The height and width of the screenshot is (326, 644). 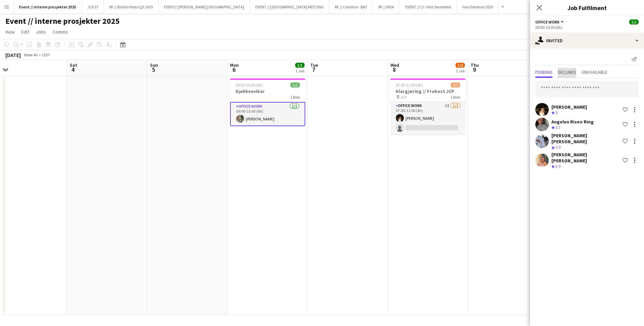 What do you see at coordinates (73, 69) in the screenshot?
I see `span: 4` at bounding box center [73, 69].